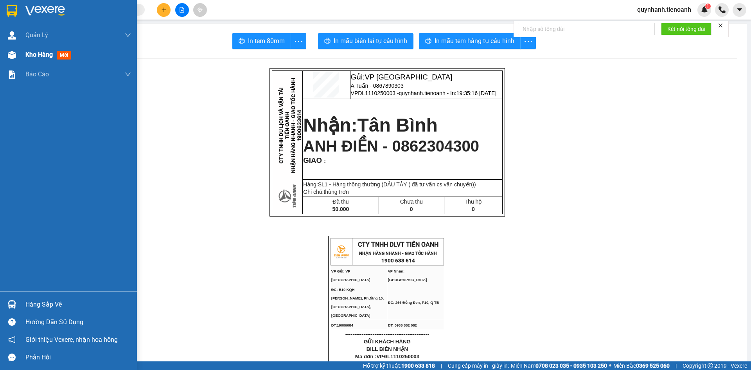 This screenshot has width=751, height=370. Describe the element at coordinates (398, 125) in the screenshot. I see `span: Tân Bình` at that location.